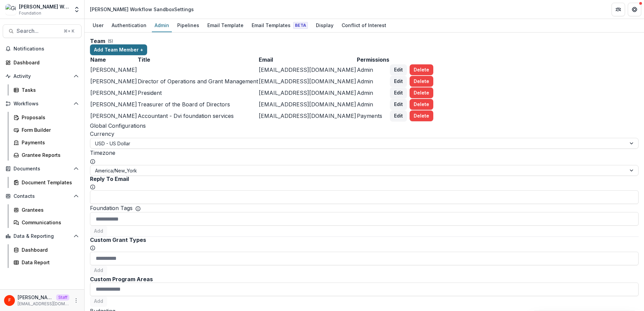  I want to click on td: Payments, so click(373, 116).